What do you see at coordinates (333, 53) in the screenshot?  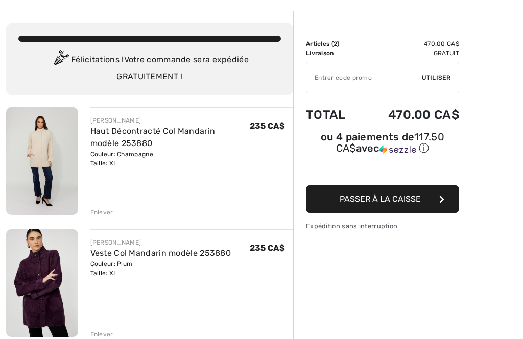 I see `td: Livraison` at bounding box center [333, 53].